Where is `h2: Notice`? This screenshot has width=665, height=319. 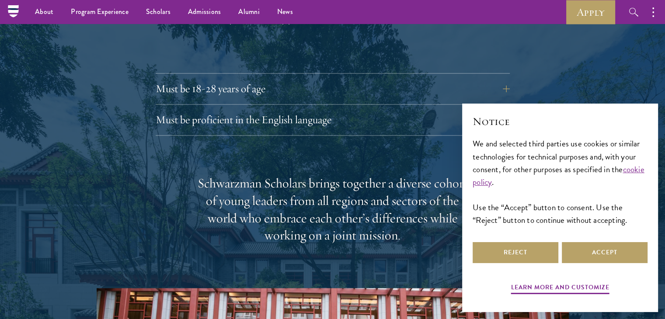
h2: Notice is located at coordinates (560, 121).